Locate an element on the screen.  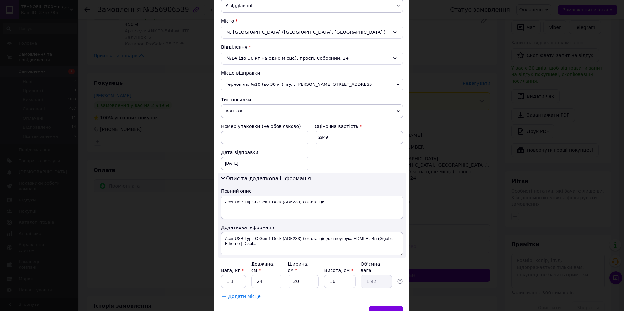
span: Тип посилки is located at coordinates (236, 100).